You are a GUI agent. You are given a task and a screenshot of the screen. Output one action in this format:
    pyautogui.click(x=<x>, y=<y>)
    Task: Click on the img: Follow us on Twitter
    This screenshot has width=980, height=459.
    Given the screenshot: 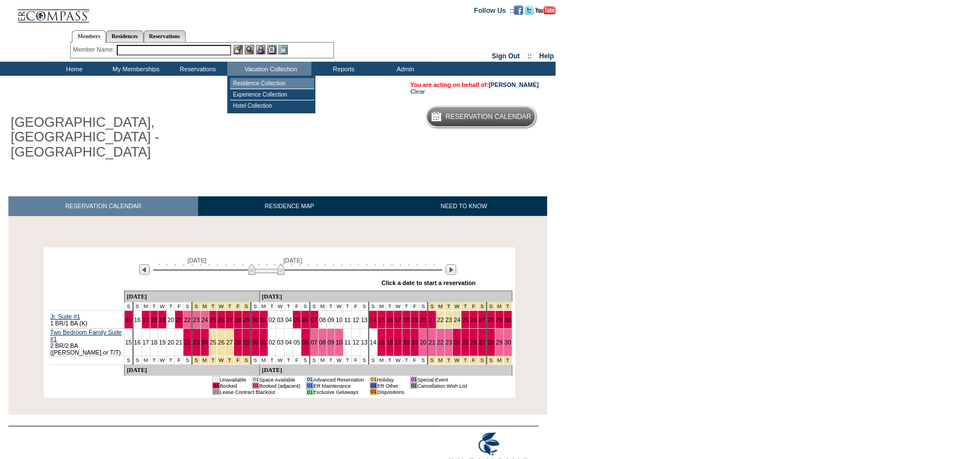 What is the action you would take?
    pyautogui.click(x=529, y=10)
    